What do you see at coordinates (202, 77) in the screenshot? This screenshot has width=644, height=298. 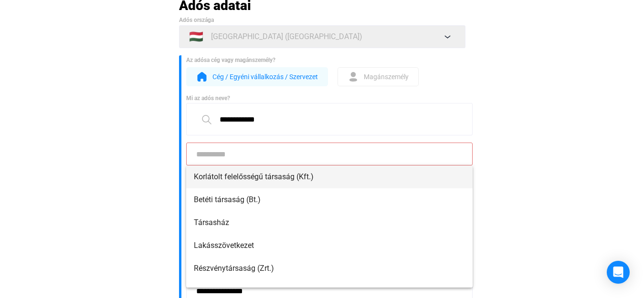 I see `img: form-org` at bounding box center [202, 77].